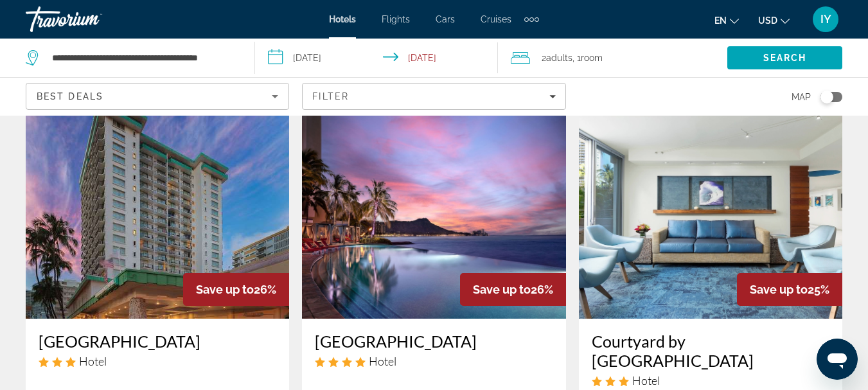 The image size is (868, 390). I want to click on div: 25%, so click(790, 289).